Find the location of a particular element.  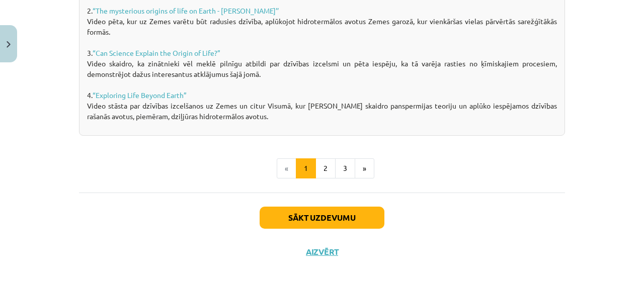

a: “Can Science Explain the Origin of Life?” is located at coordinates (156, 53).